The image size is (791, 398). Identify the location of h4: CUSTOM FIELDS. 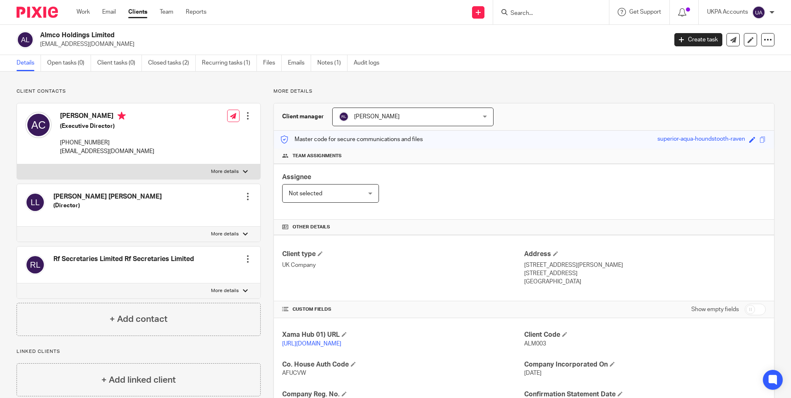
(403, 309).